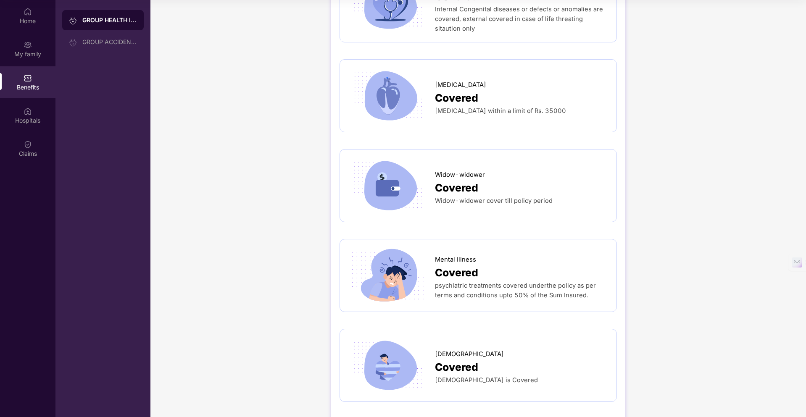 The image size is (806, 417). I want to click on div: GROUP HEALTH INSURANCE, so click(110, 20).